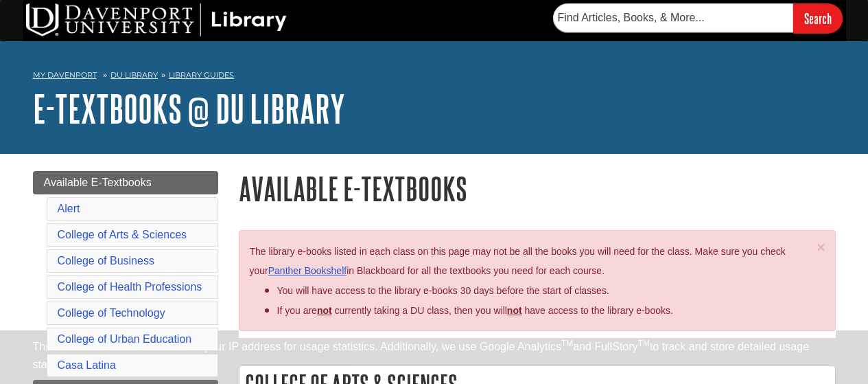 Image resolution: width=868 pixels, height=384 pixels. Describe the element at coordinates (157, 20) in the screenshot. I see `img: DU Library` at that location.